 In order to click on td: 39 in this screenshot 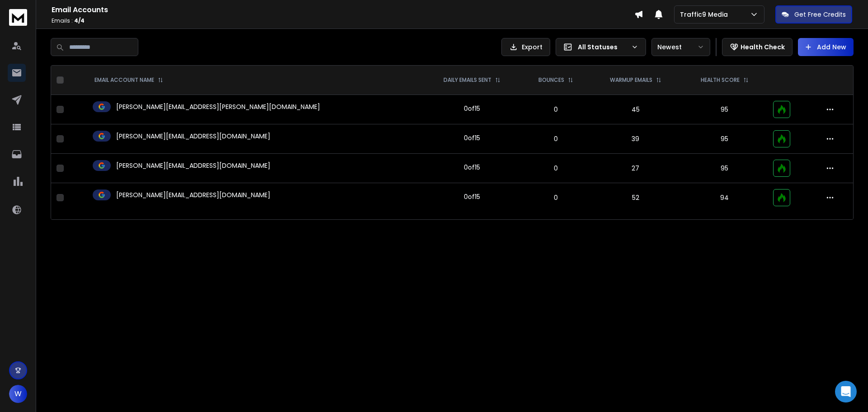, I will do `click(636, 139)`.